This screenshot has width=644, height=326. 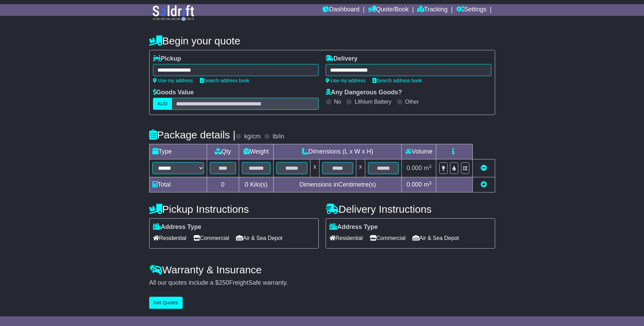 What do you see at coordinates (224, 283) in the screenshot?
I see `span: 250` at bounding box center [224, 283].